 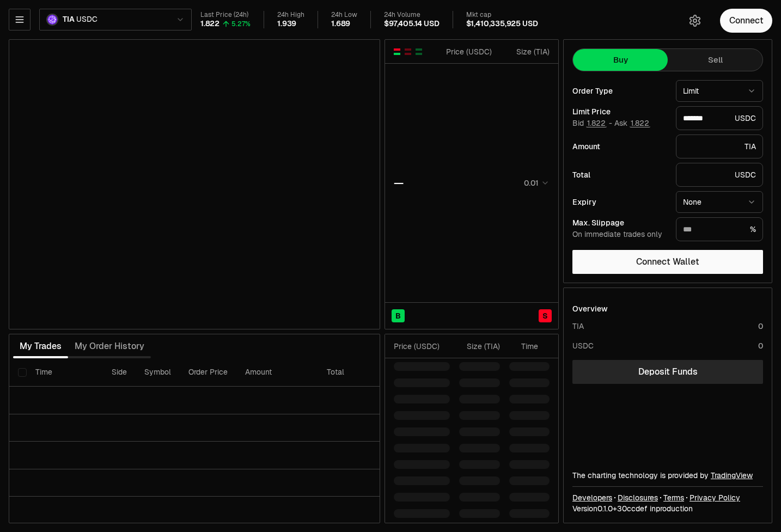 What do you see at coordinates (632, 508) in the screenshot?
I see `span: 30ccdefca0650a2b27119c63dcd2d6cab270e6c0` at bounding box center [632, 508].